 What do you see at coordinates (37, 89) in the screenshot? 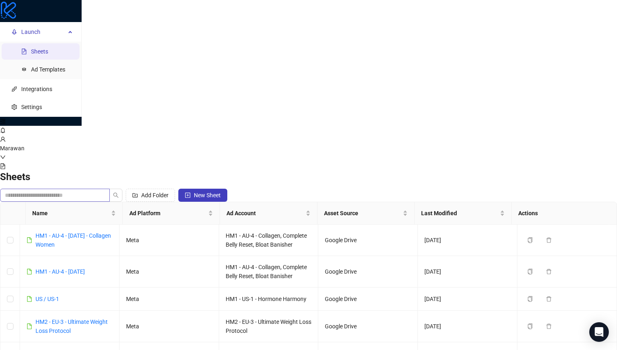
I see `a: Integrations` at bounding box center [37, 89].